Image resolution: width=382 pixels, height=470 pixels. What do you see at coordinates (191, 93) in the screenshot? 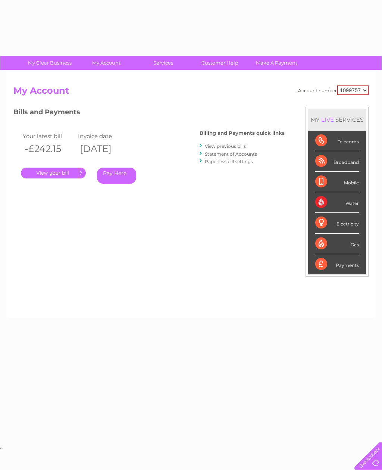
I see `h2: My Account` at bounding box center [191, 93].